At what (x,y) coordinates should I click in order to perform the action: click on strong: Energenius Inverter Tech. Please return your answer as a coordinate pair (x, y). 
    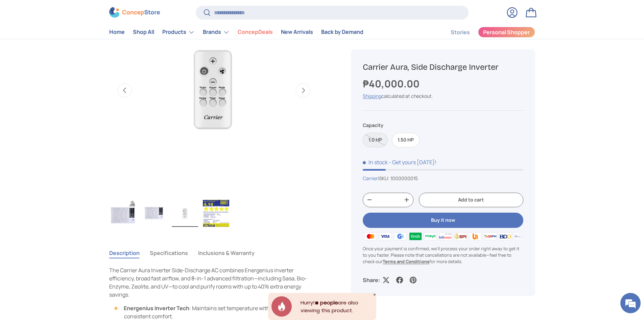
    Looking at the image, I should click on (156, 307).